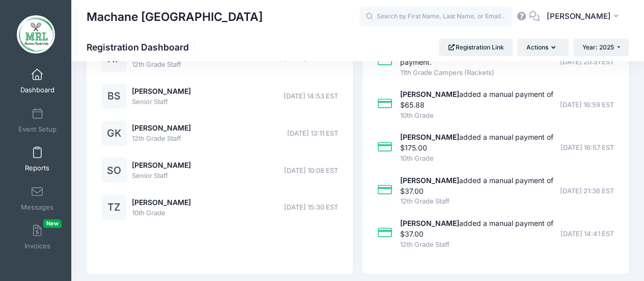  What do you see at coordinates (37, 81) in the screenshot?
I see `a: Dashboard` at bounding box center [37, 81].